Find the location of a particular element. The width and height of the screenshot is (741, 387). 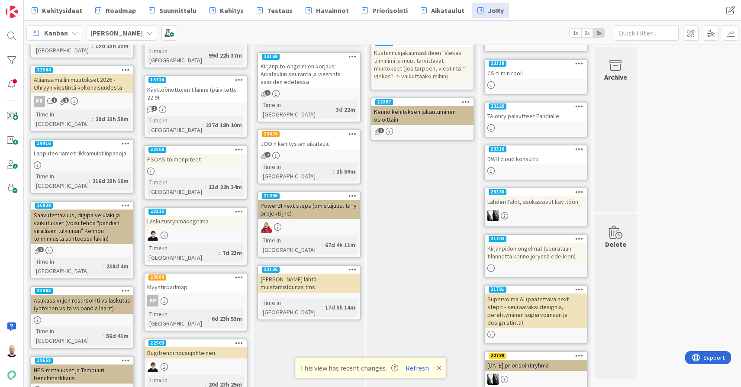

div: 23168 is located at coordinates (309, 57).